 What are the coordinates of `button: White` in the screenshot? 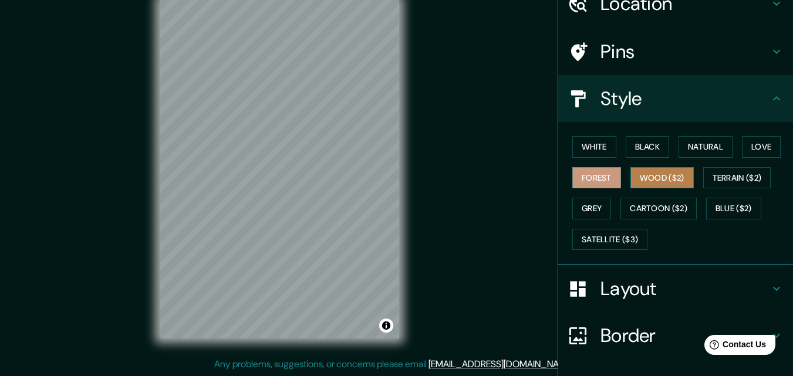 It's located at (594, 147).